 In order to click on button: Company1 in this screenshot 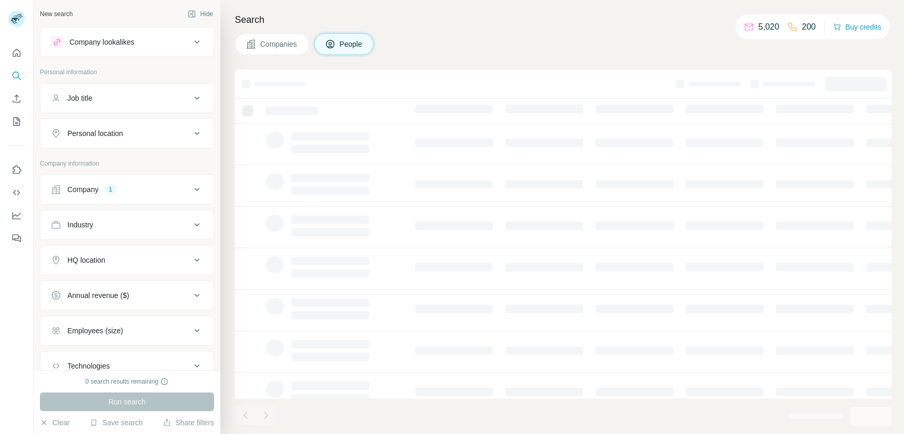, I will do `click(127, 189)`.